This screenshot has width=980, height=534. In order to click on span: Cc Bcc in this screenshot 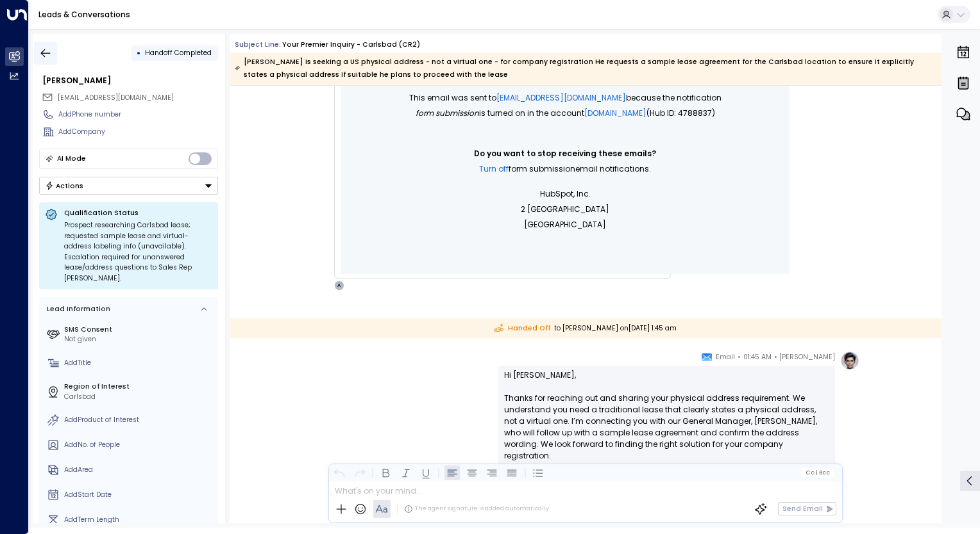, I will do `click(817, 473)`.